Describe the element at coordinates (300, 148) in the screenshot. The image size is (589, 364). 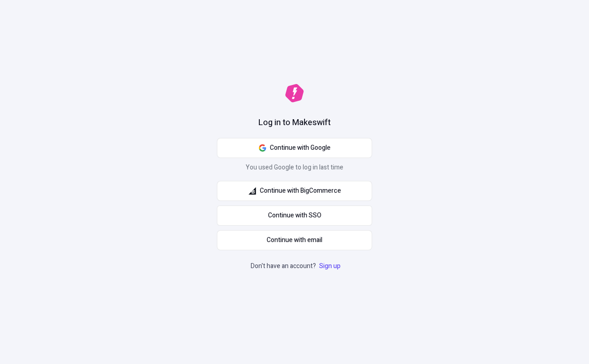
I see `span: Continue with Google` at that location.